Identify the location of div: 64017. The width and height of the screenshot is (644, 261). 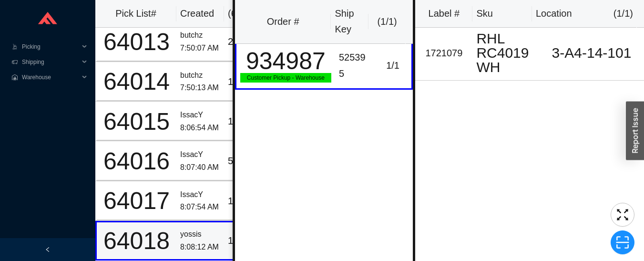
(136, 201).